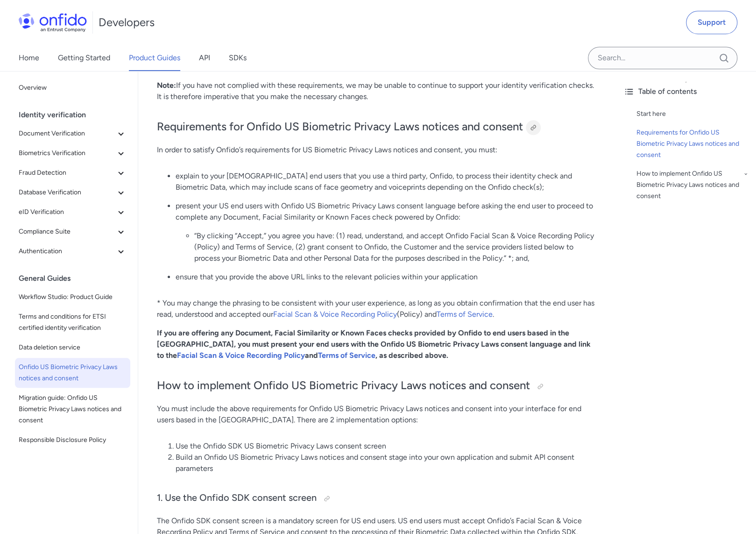  What do you see at coordinates (67, 153) in the screenshot?
I see `span: Biometrics Verification` at bounding box center [67, 153].